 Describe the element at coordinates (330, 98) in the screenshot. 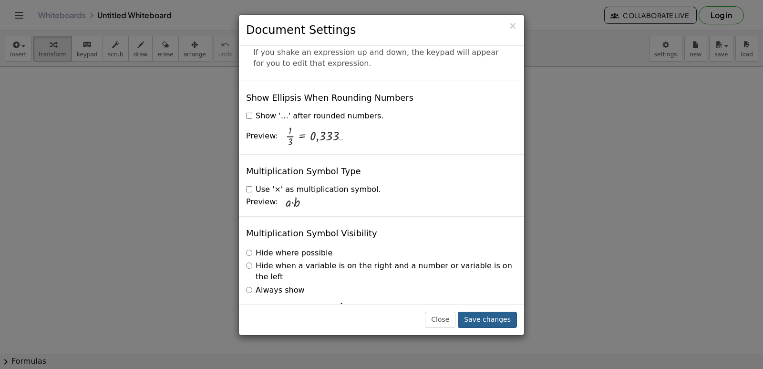

I see `h4: Show Ellipsis When Rounding Numbers` at that location.